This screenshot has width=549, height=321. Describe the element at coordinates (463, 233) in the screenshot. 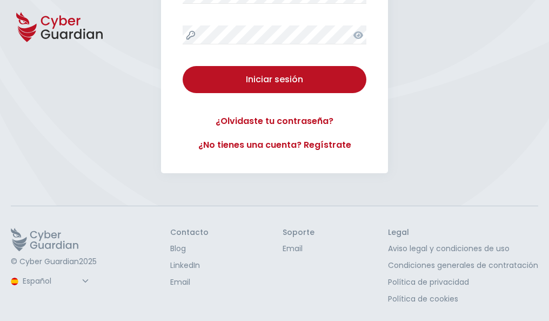

I see `h3: Legal` at that location.